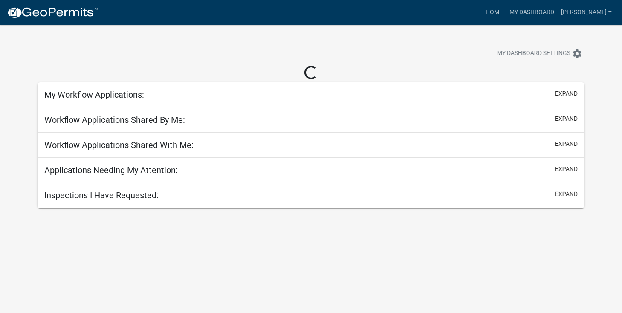 Image resolution: width=622 pixels, height=313 pixels. Describe the element at coordinates (111, 170) in the screenshot. I see `h5: Applications Needing My Attention:` at that location.